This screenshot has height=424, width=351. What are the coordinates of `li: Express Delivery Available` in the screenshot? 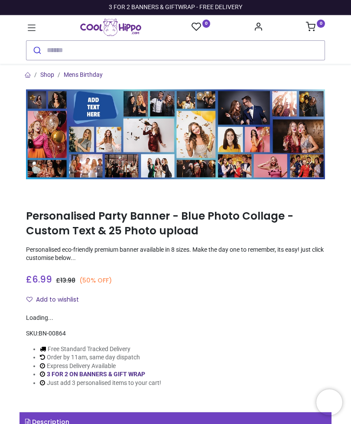 It's located at (101, 366).